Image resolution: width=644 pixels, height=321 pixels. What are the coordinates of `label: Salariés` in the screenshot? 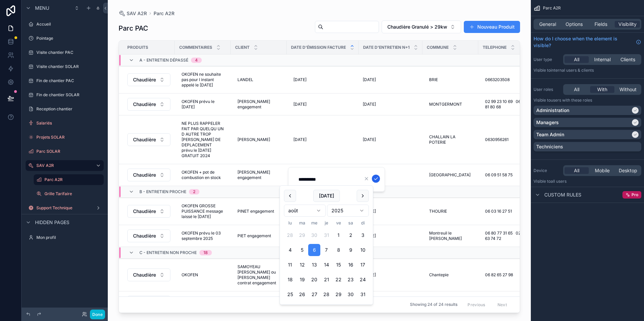 It's located at (69, 123).